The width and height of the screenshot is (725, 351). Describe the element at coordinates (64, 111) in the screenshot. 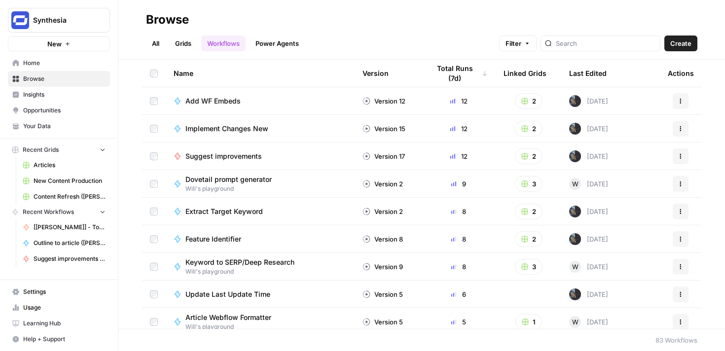

I see `span: Opportunities` at that location.